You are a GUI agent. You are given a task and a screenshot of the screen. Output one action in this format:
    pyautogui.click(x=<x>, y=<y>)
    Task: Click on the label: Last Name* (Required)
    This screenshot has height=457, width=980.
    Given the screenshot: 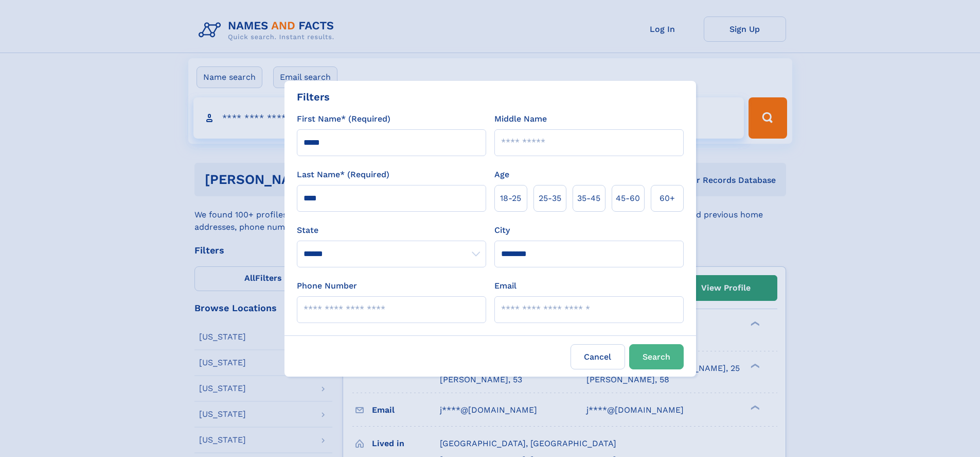 What is the action you would take?
    pyautogui.click(x=343, y=174)
    